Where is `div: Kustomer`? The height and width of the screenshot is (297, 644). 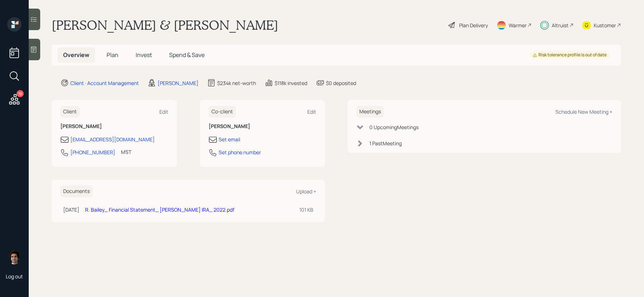
div: Kustomer is located at coordinates (605, 25).